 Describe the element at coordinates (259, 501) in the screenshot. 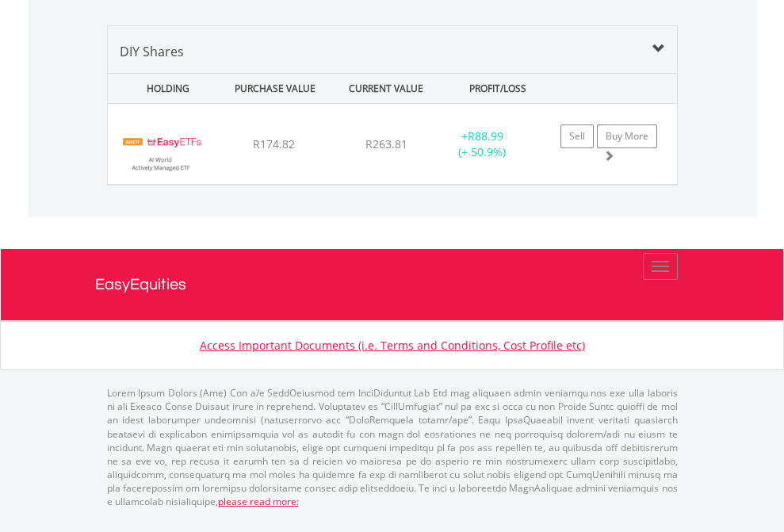

I see `a: please read more:` at that location.